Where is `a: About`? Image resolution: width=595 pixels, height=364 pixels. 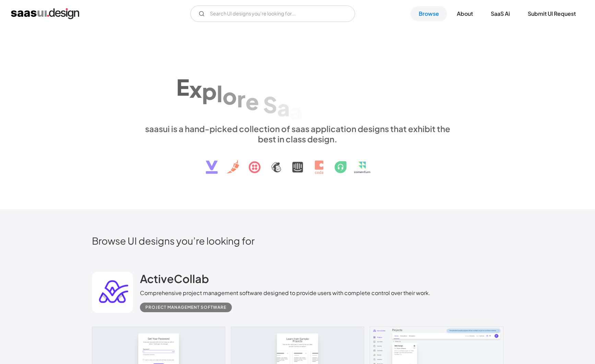
a: About is located at coordinates (464, 13).